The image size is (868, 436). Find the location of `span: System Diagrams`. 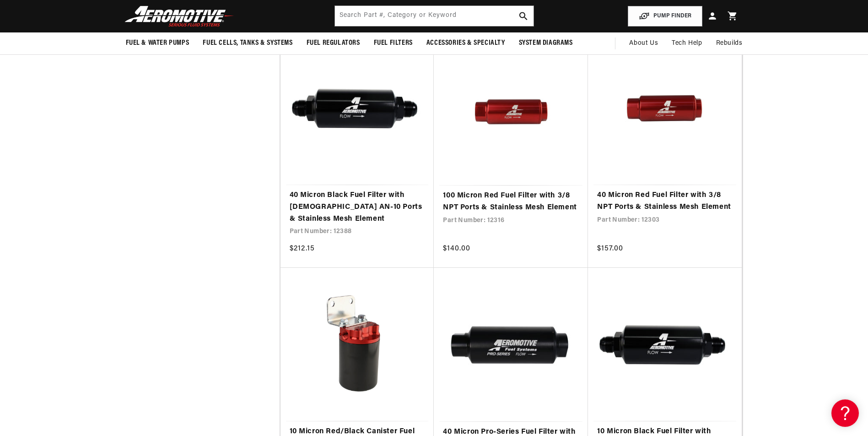

span: System Diagrams is located at coordinates (546, 43).